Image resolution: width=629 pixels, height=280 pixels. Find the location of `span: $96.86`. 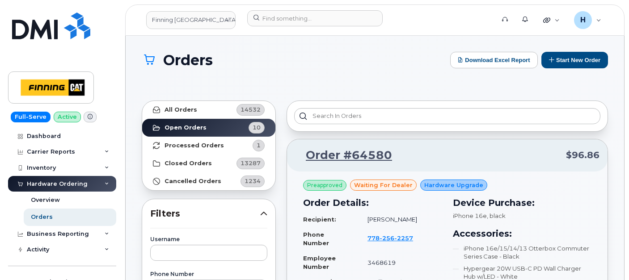

span: $96.86 is located at coordinates (582, 155).